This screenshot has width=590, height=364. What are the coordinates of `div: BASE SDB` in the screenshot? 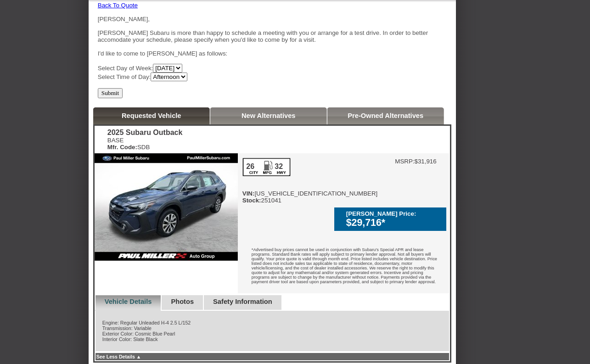 It's located at (145, 143).